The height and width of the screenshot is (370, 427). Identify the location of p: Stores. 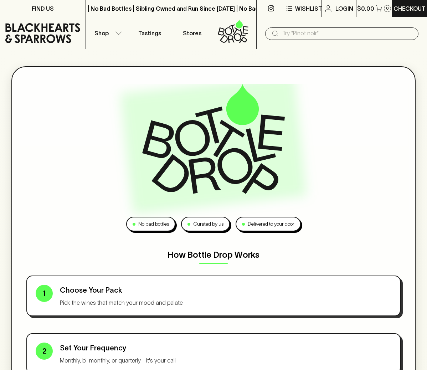
(192, 33).